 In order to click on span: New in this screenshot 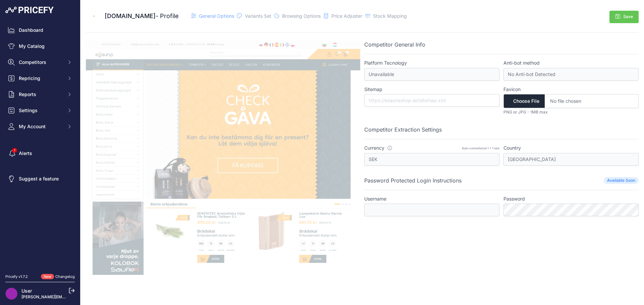, I will do `click(47, 277)`.